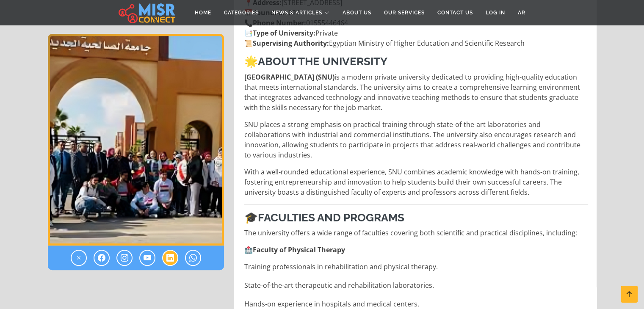  I want to click on a: Categories, so click(241, 13).